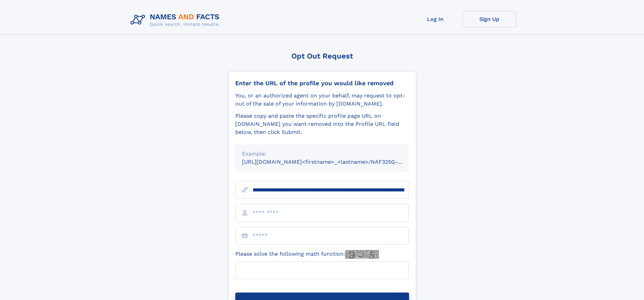 This screenshot has width=644, height=300. Describe the element at coordinates (307, 254) in the screenshot. I see `label: Please solve the following math function:` at that location.